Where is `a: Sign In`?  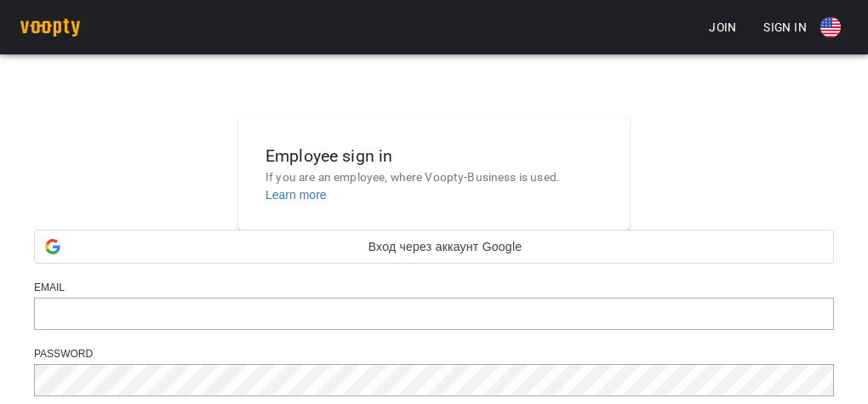
a: Sign In is located at coordinates (785, 28).